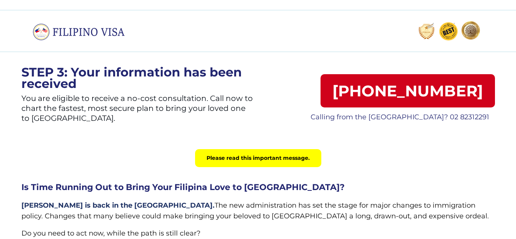 The width and height of the screenshot is (516, 239). Describe the element at coordinates (137, 78) in the screenshot. I see `p: STEP 3: Your information has been received` at that location.